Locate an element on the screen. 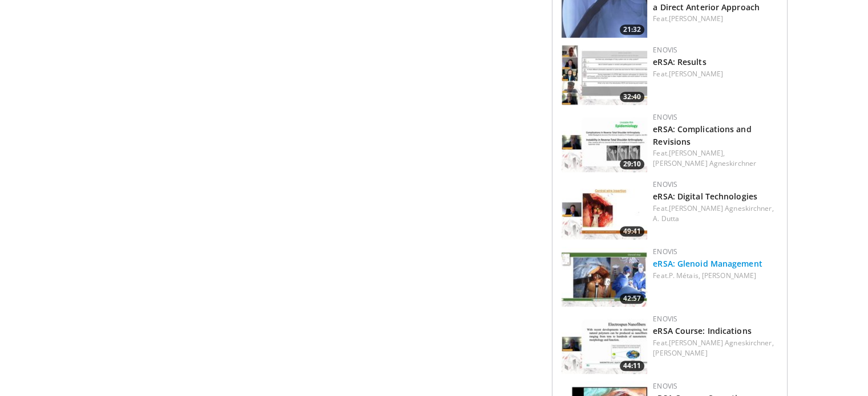 The width and height of the screenshot is (868, 396). span: 29:10 is located at coordinates (632, 164).